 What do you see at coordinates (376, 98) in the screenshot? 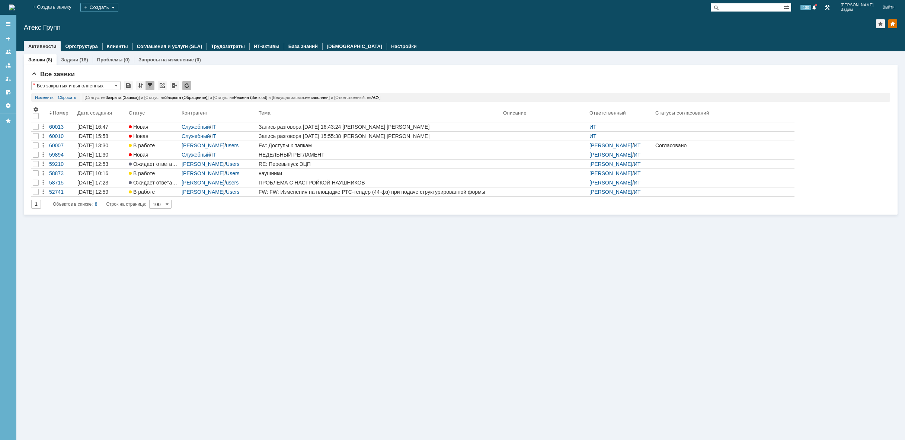
I see `span: АСУ` at bounding box center [376, 98].